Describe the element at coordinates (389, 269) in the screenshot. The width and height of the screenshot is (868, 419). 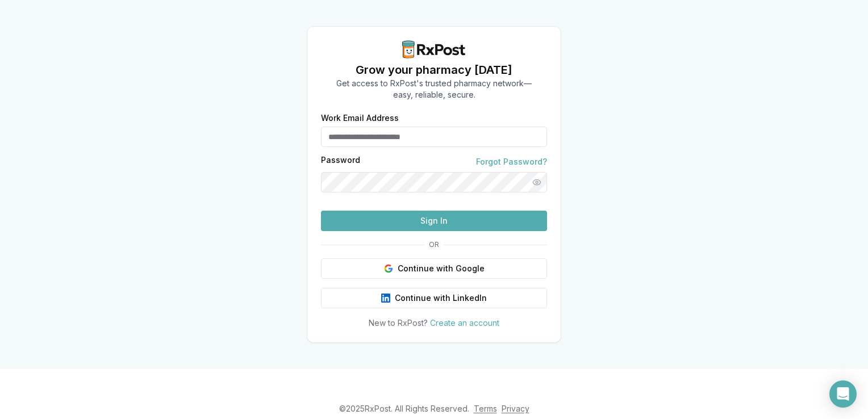
I see `img: Google` at that location.